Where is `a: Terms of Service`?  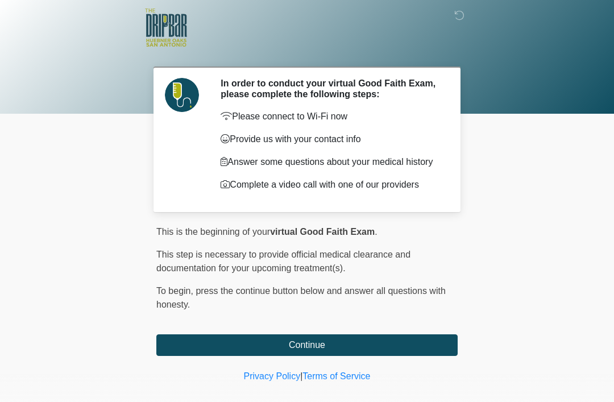 a: Terms of Service is located at coordinates (336, 376).